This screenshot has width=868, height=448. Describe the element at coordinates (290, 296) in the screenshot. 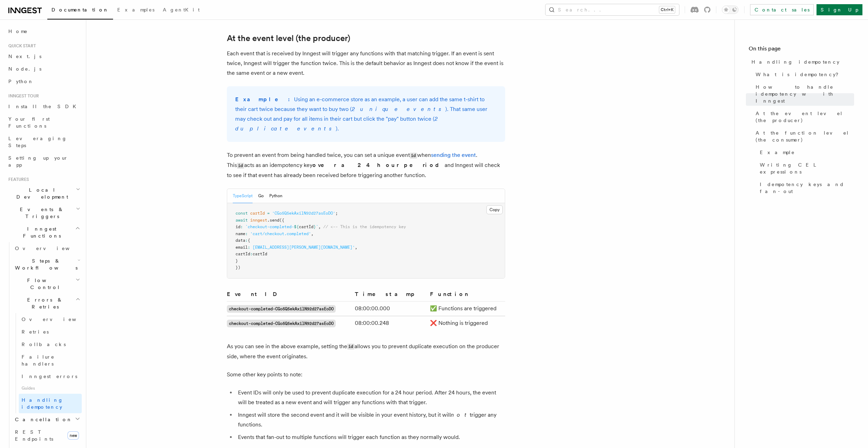

I see `th: Event ID` at that location.